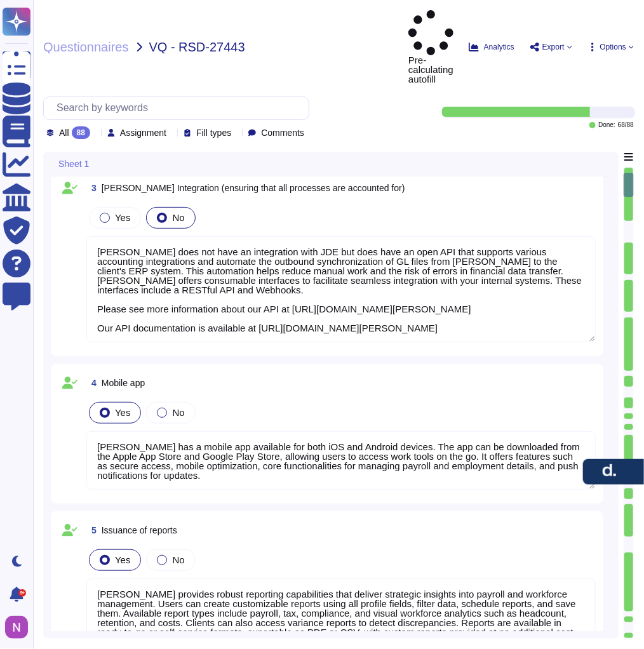 The image size is (644, 649). I want to click on div: 88, so click(80, 132).